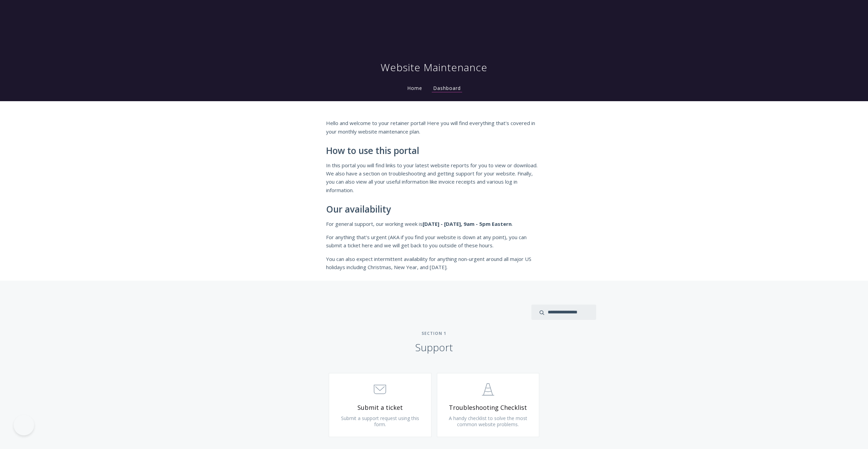 The width and height of the screenshot is (868, 449). I want to click on h1: Website Maintenance, so click(434, 68).